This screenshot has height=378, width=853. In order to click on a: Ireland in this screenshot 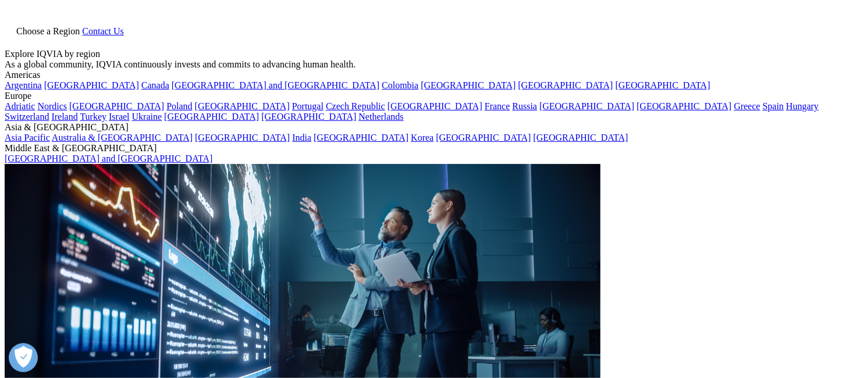, I will do `click(64, 116)`.